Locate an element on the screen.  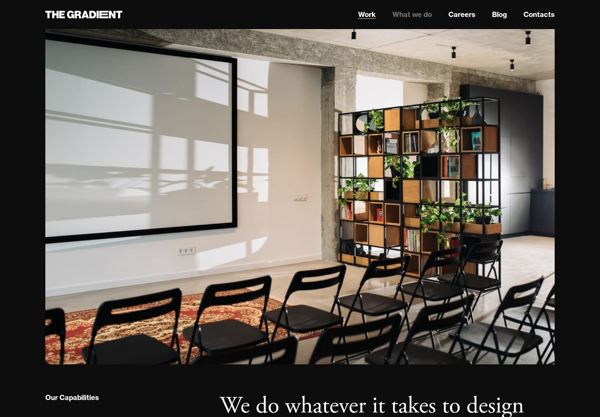
div: Our Capabilities is located at coordinates (72, 397).